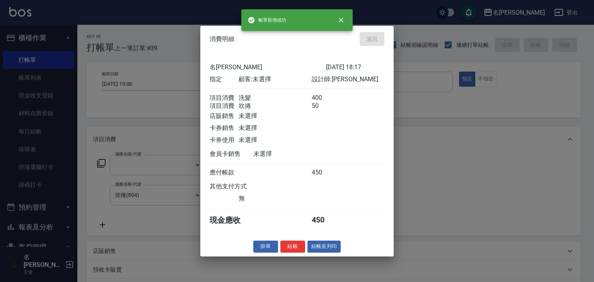 This screenshot has height=282, width=594. I want to click on button: 掛單, so click(266, 246).